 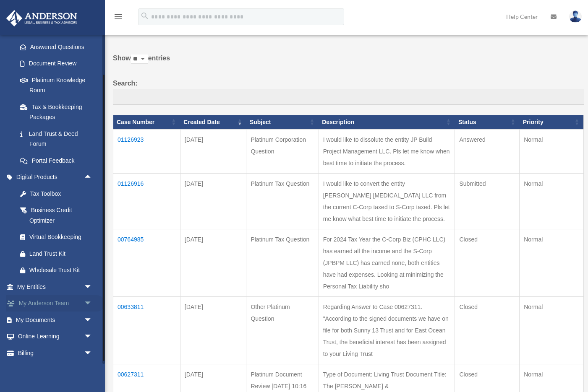 I want to click on label: Search:, so click(x=348, y=91).